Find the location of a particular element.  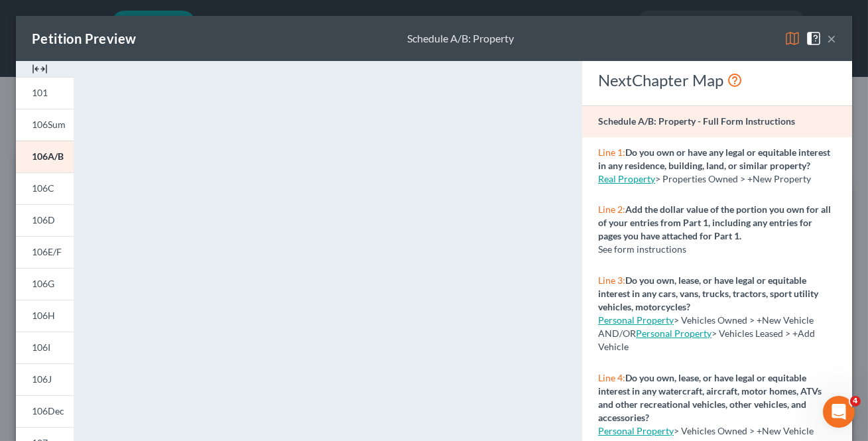

span: 106G is located at coordinates (43, 283).